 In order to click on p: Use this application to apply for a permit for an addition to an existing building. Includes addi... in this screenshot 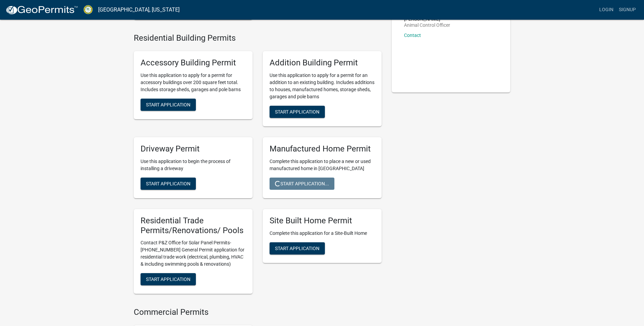, I will do `click(322, 86)`.